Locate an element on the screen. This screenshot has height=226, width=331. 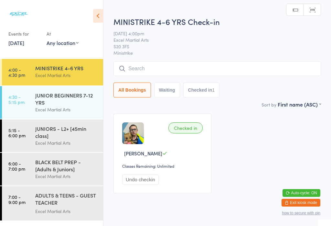
div: 1 is located at coordinates (213, 90).